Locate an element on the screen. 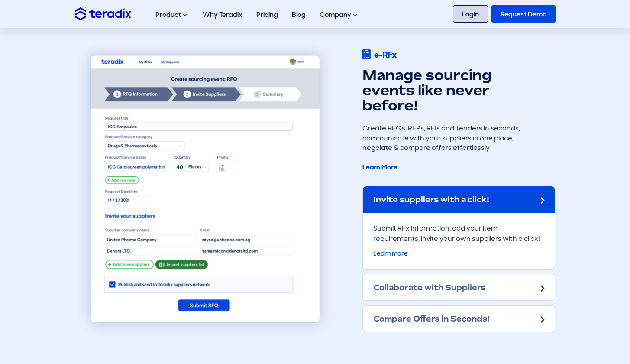  b: Learn More is located at coordinates (380, 167).